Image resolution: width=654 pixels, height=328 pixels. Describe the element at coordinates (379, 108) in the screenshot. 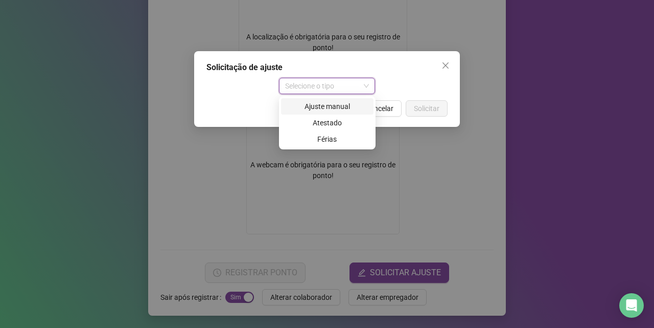

I see `button: Cancelar` at that location.